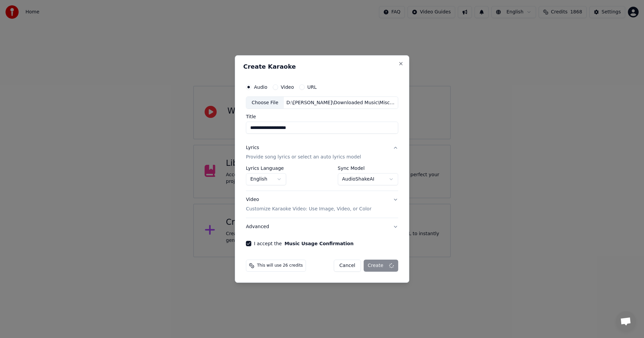 This screenshot has height=338, width=644. What do you see at coordinates (368, 169) in the screenshot?
I see `label: Sync Model` at bounding box center [368, 169].